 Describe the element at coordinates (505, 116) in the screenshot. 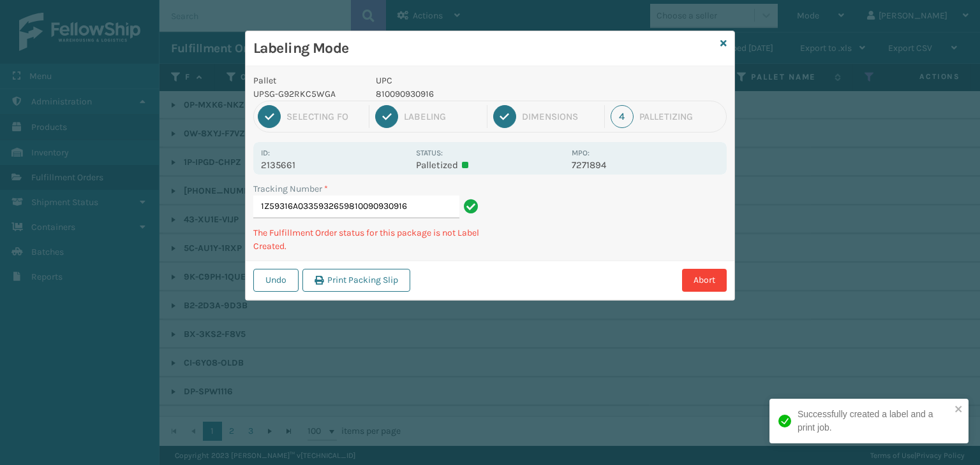

I see `div: 3` at that location.